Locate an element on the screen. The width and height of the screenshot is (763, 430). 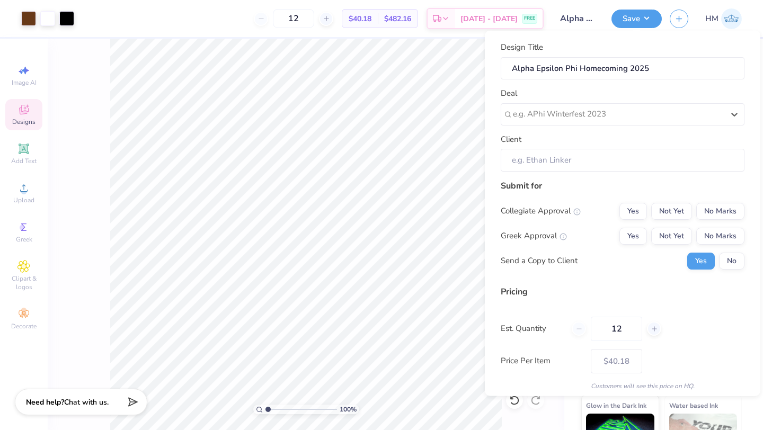
span: 100 % is located at coordinates (348, 410).